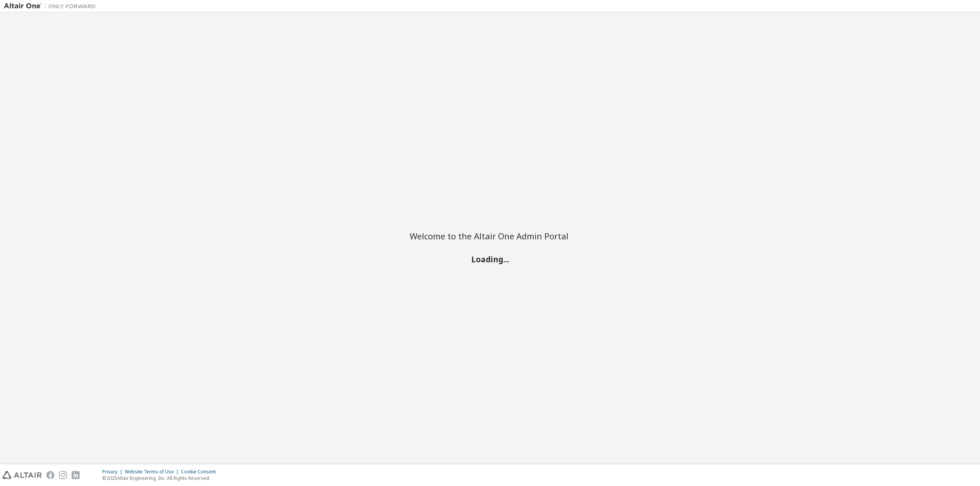 The width and height of the screenshot is (980, 486). What do you see at coordinates (51, 6) in the screenshot?
I see `img: Altair One` at bounding box center [51, 6].